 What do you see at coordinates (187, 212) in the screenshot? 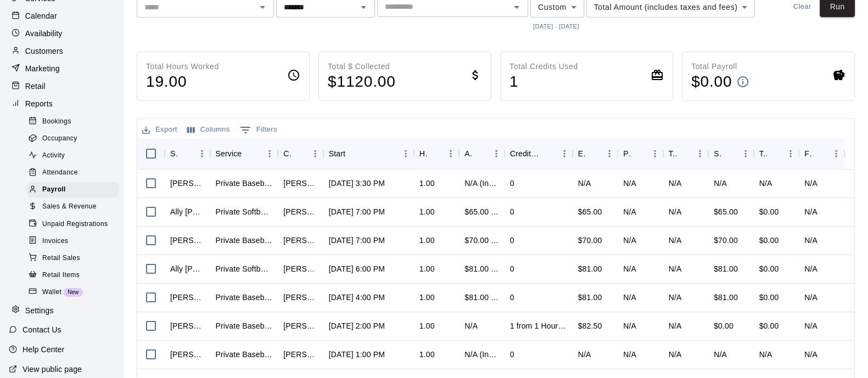
I see `div: Ally Distler` at bounding box center [187, 212].